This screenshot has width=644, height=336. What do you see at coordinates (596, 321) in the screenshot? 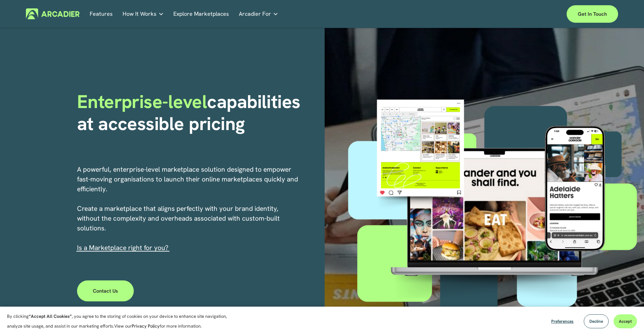
I see `span: Decline` at bounding box center [596, 321].